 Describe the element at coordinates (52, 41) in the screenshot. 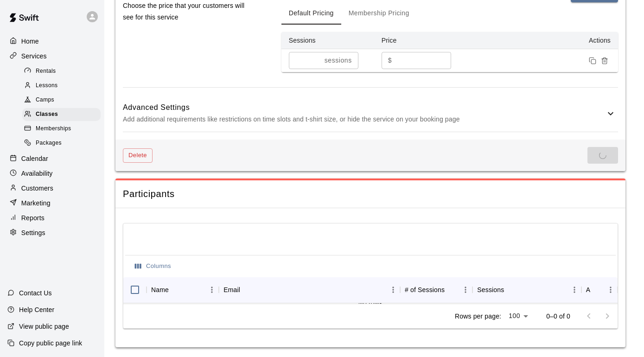

I see `div: Home` at that location.